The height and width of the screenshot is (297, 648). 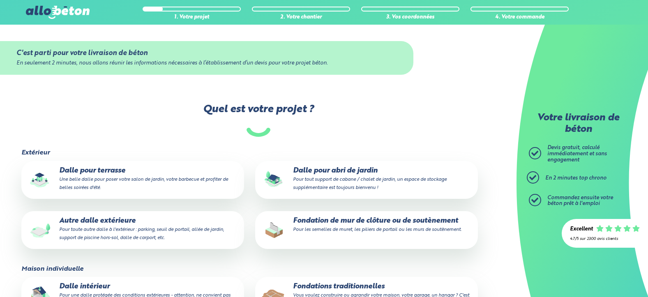 I want to click on div: Excellent, so click(x=582, y=229).